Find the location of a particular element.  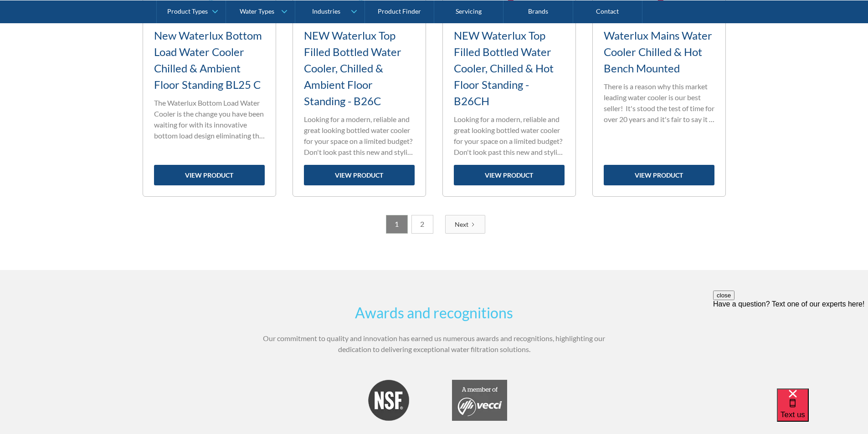

div: Product Types is located at coordinates (187, 11).